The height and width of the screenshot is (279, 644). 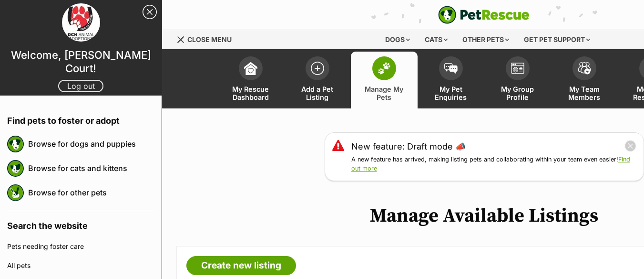 What do you see at coordinates (318, 93) in the screenshot?
I see `span: Add a Pet Listing` at bounding box center [318, 93].